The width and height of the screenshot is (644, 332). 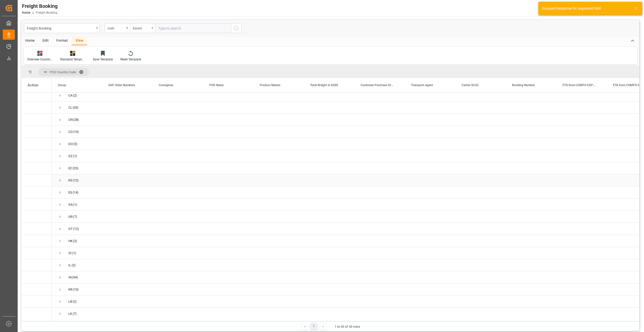 I want to click on div: 1 to 43 of 43 rows, so click(x=347, y=327).